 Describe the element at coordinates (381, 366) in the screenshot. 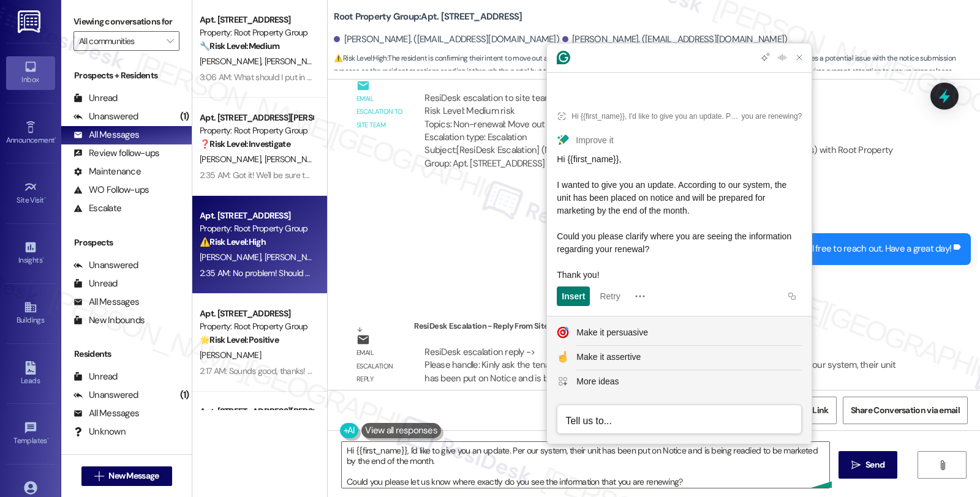

I see `div: Email escalation reply` at that location.